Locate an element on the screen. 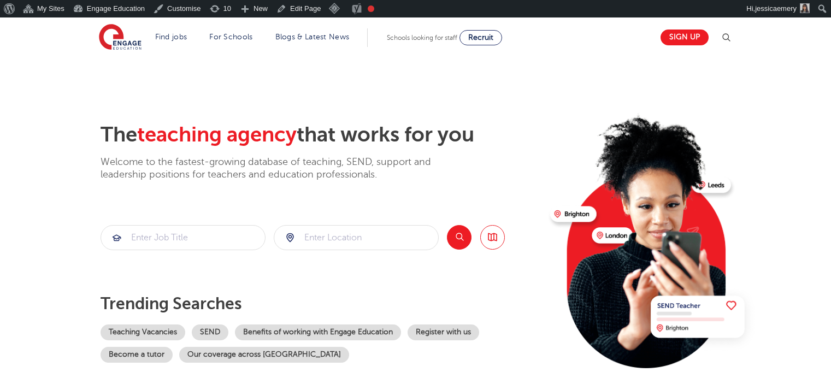 The width and height of the screenshot is (831, 384). a: Register with us is located at coordinates (443, 332).